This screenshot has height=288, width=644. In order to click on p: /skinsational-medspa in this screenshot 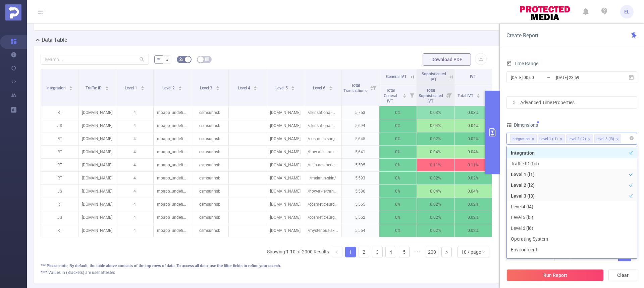, I will do `click(323, 126)`.